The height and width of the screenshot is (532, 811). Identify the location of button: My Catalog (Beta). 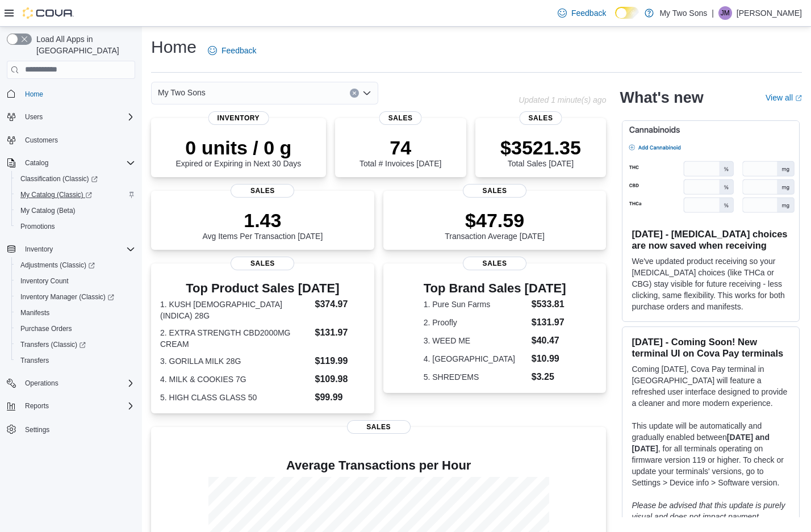
(75, 211).